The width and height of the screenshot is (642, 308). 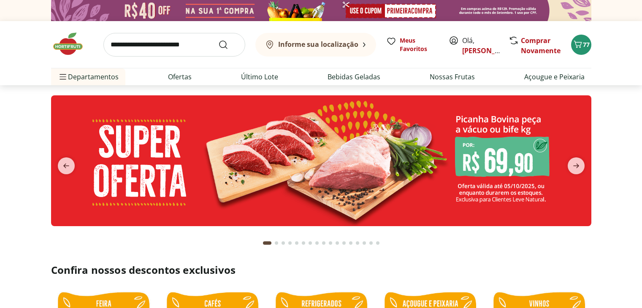 I want to click on button: Go to page 5 from fs-carousel, so click(x=297, y=243).